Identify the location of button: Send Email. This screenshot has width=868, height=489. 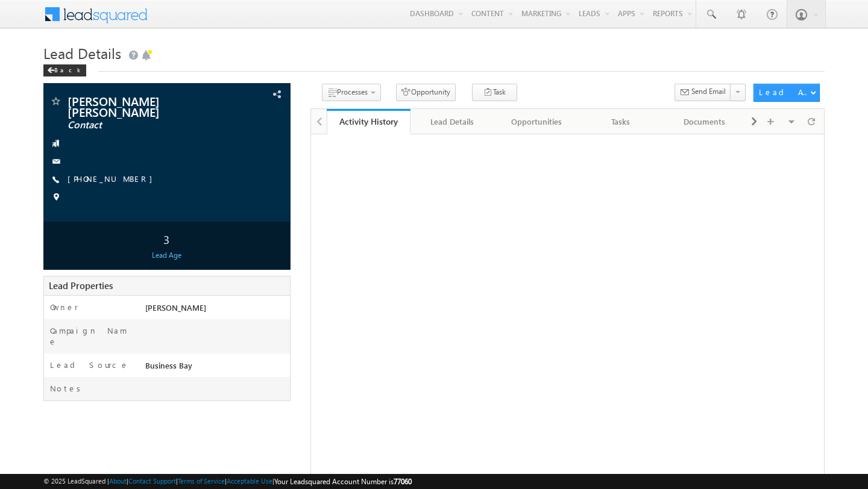
(702, 92).